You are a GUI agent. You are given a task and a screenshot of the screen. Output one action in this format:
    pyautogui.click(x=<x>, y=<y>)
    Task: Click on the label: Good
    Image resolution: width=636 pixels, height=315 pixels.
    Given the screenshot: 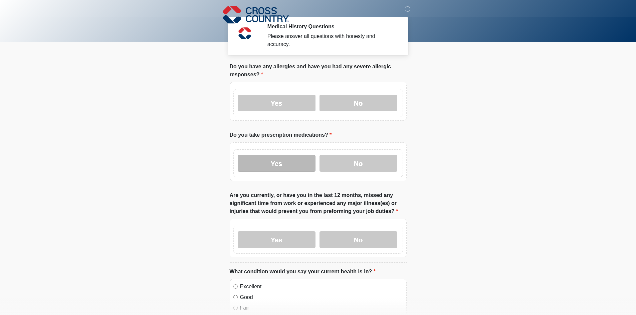 What is the action you would take?
    pyautogui.click(x=321, y=298)
    